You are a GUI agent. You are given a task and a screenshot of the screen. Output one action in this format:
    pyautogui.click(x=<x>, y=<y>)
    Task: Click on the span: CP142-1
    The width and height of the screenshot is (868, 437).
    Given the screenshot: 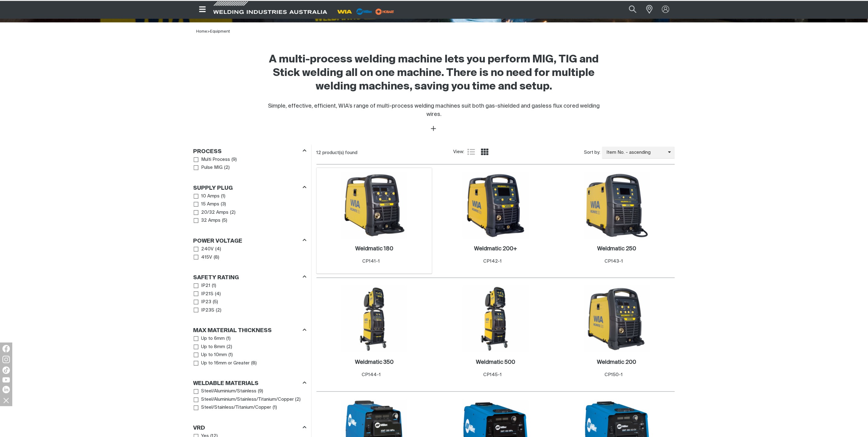 What is the action you would take?
    pyautogui.click(x=493, y=260)
    